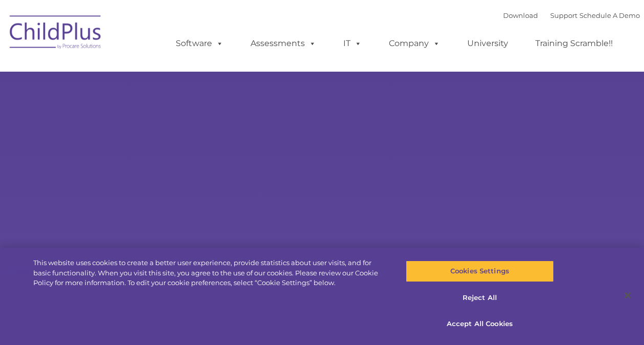 This screenshot has height=345, width=644. Describe the element at coordinates (574, 44) in the screenshot. I see `a: Training Scramble!!` at that location.